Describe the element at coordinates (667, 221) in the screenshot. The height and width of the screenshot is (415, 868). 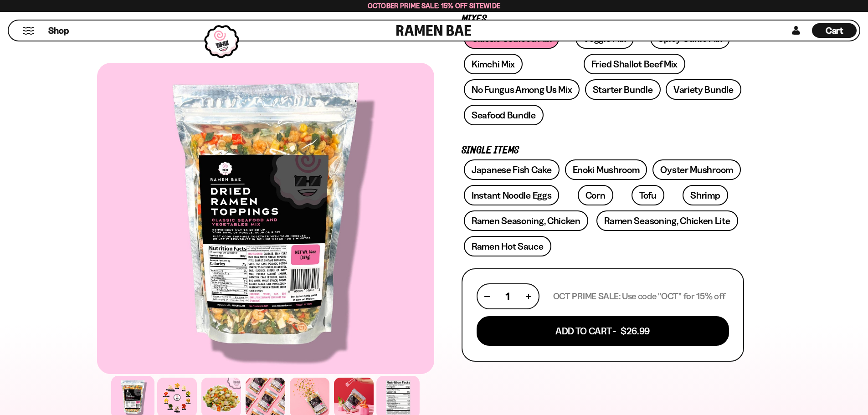
I see `a: Ramen Seasoning, Chicken Lite` at that location.